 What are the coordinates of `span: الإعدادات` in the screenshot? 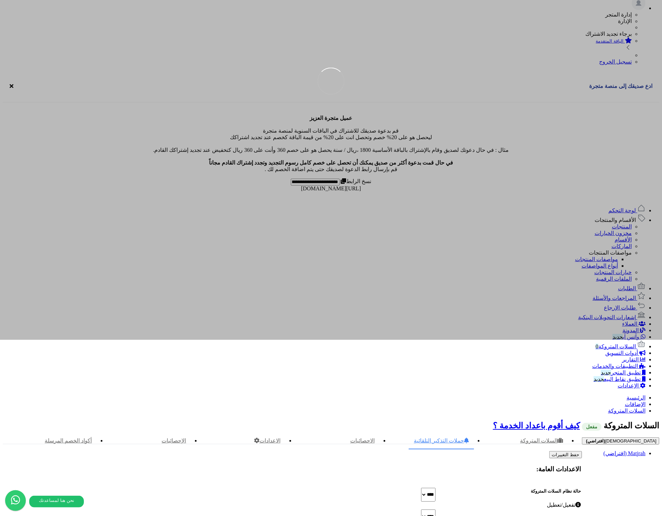 It's located at (628, 386).